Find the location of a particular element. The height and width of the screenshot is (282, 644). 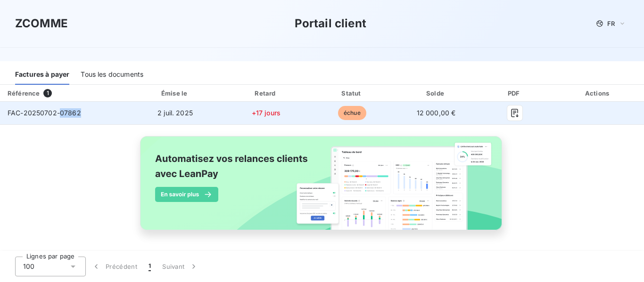

button: Suivant is located at coordinates (180, 267).